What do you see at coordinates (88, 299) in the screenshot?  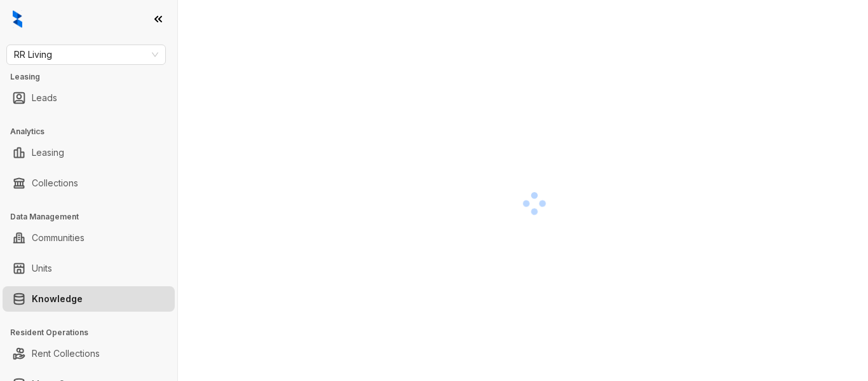 I see `li: Knowledge` at bounding box center [88, 299].